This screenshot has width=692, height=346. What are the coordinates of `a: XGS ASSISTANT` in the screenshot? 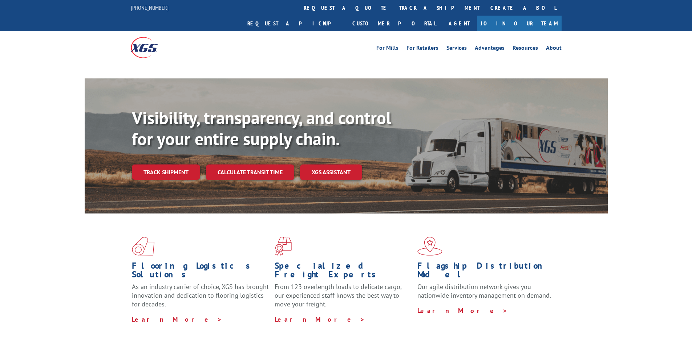 It's located at (331, 172).